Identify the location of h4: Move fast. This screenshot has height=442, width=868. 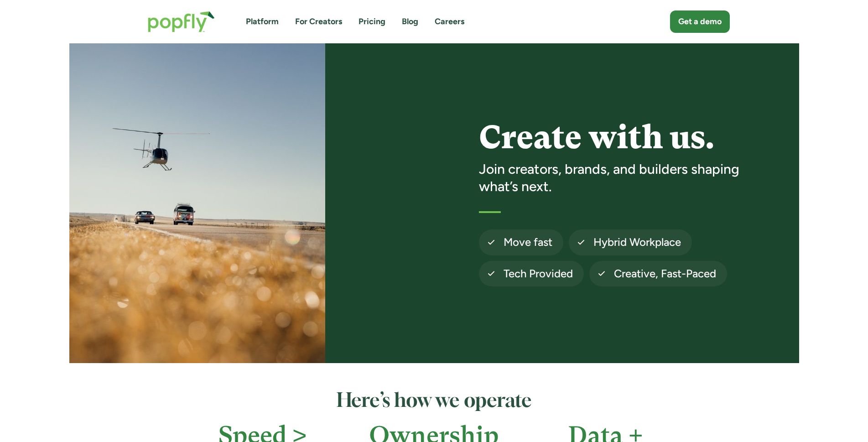
(527, 243).